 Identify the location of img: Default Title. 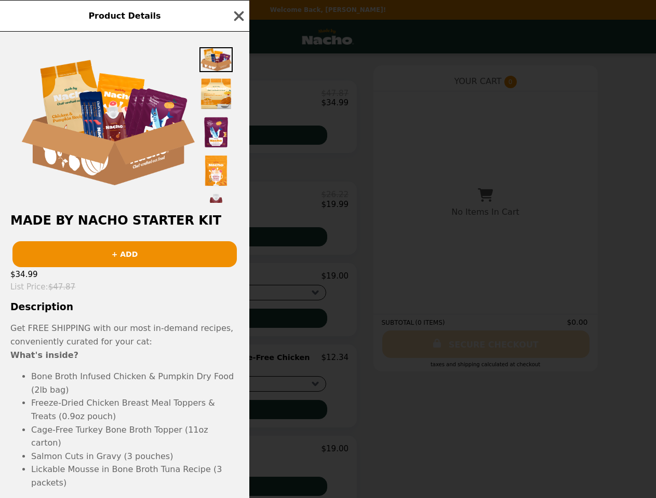
(108, 123).